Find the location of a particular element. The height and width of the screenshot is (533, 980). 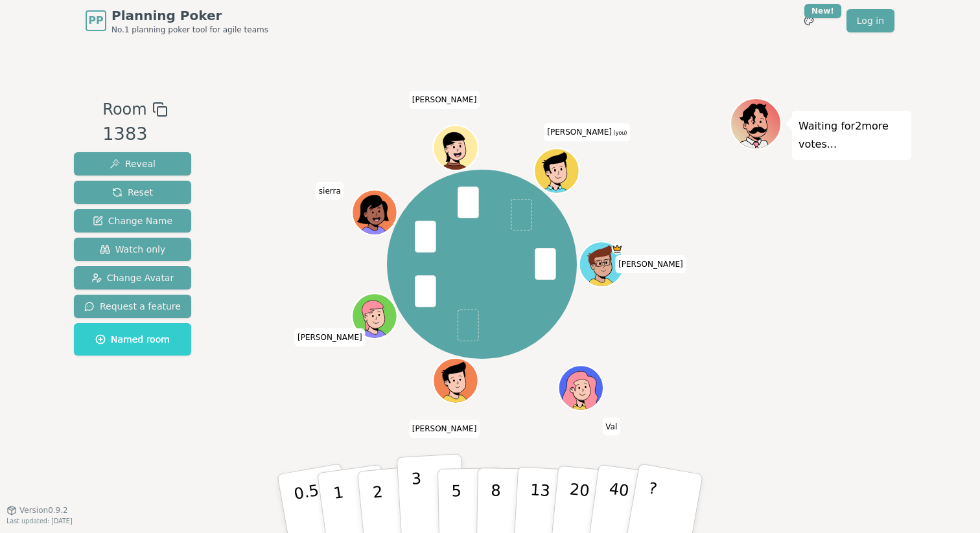

span: (you) is located at coordinates (619, 133).